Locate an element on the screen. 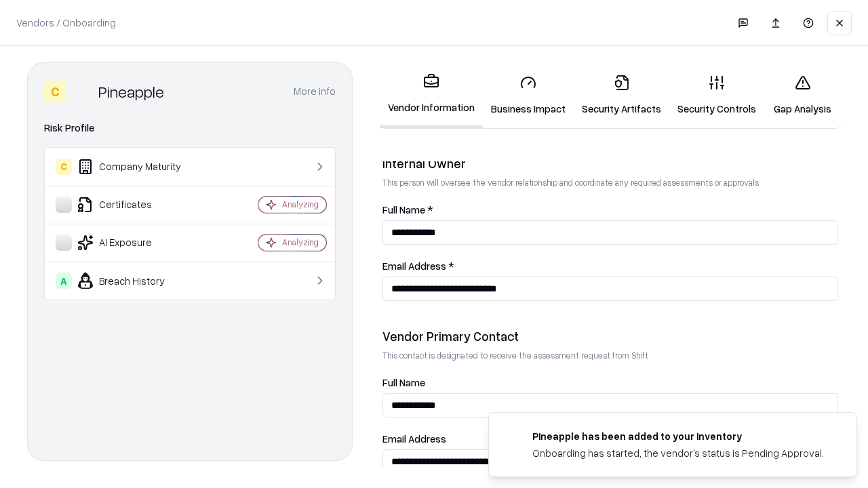 The width and height of the screenshot is (868, 488). a: Security Artifacts is located at coordinates (621, 95).